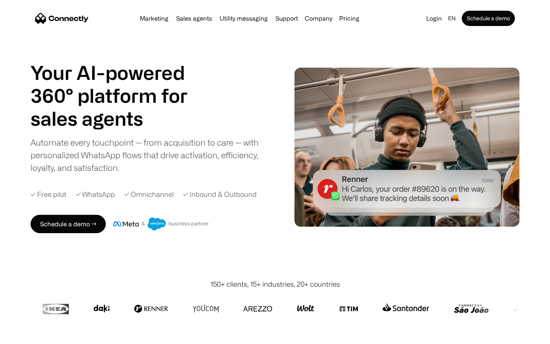 The width and height of the screenshot is (550, 344). Describe the element at coordinates (349, 18) in the screenshot. I see `a: Pricing` at that location.